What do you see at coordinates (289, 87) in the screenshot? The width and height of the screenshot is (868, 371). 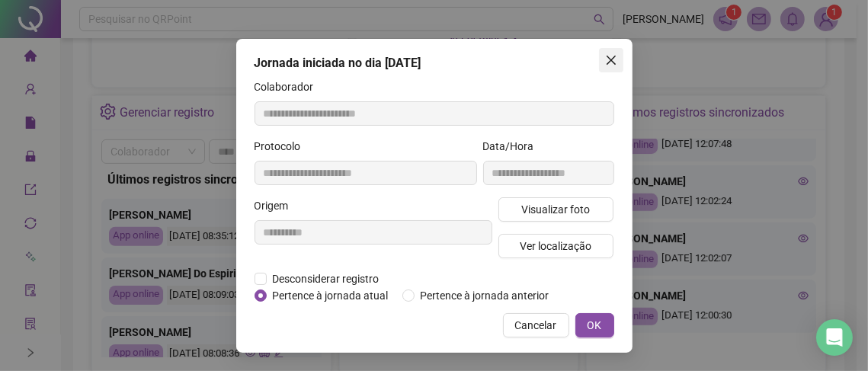 I see `label: Colaborador` at bounding box center [289, 87].